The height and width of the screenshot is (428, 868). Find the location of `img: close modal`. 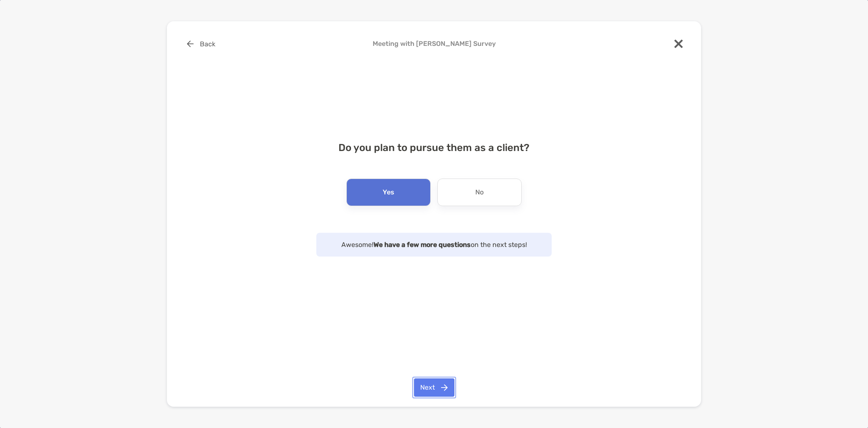

img: close modal is located at coordinates (678, 44).